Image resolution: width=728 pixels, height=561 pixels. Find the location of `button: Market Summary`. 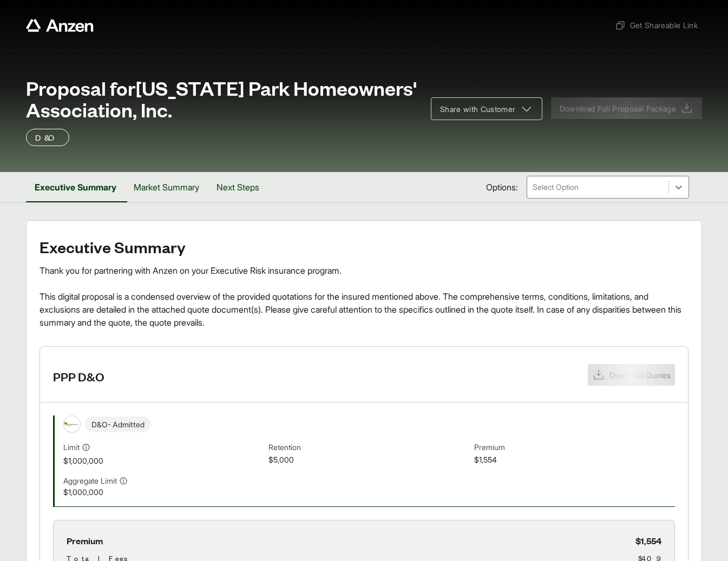

button: Market Summary is located at coordinates (166, 188).